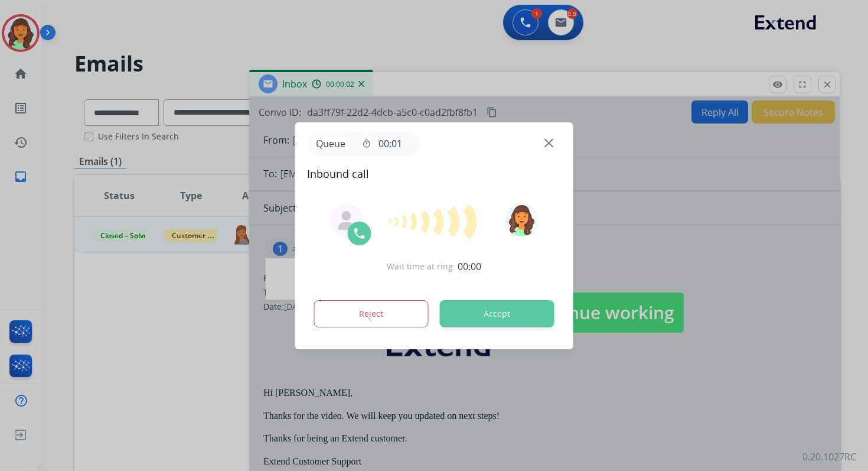 The width and height of the screenshot is (868, 471). Describe the element at coordinates (366, 143) in the screenshot. I see `mat-icon: timer` at that location.